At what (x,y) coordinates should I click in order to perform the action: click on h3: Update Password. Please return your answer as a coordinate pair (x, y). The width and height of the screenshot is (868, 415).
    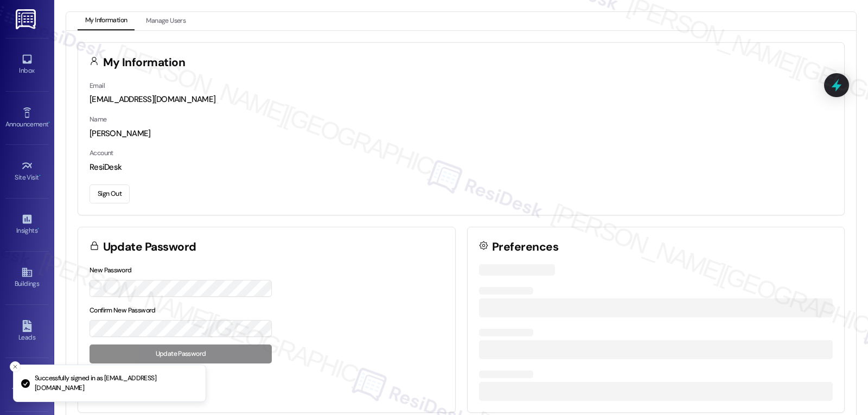
    Looking at the image, I should click on (150, 247).